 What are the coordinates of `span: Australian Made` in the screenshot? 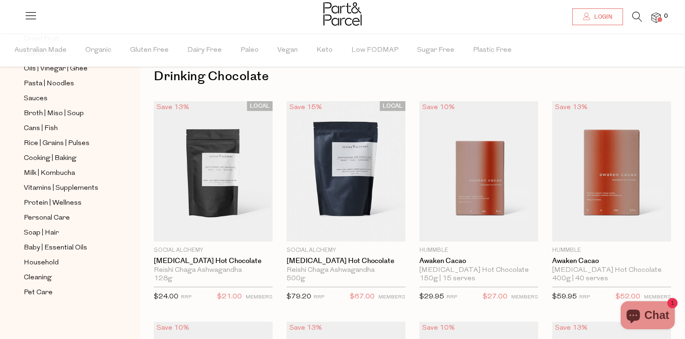 It's located at (41, 50).